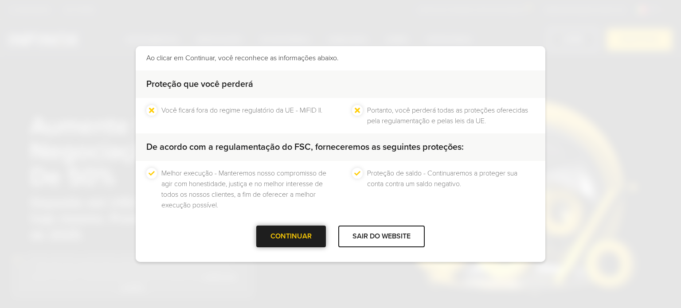 Image resolution: width=681 pixels, height=308 pixels. Describe the element at coordinates (245, 189) in the screenshot. I see `li: Melhor execução - Manteremos nosso compromisso de agir com honestidade, justiça e no melhor inter...` at that location.